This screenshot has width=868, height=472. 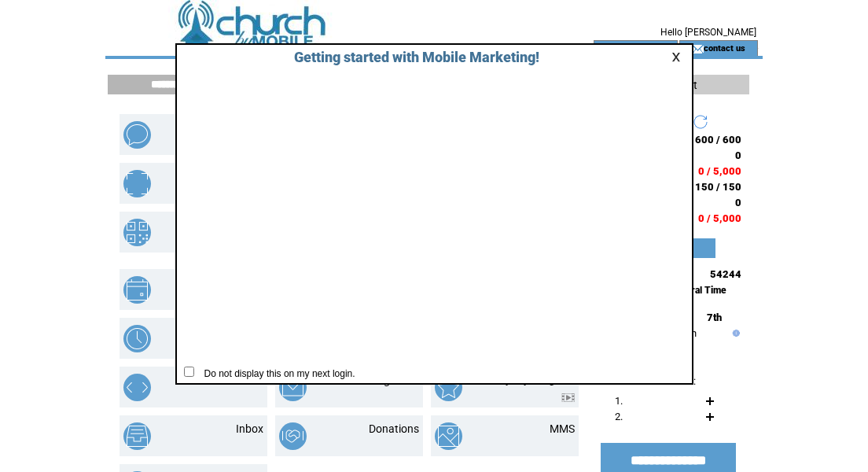 What do you see at coordinates (623, 49) in the screenshot?
I see `img: account_icon.gif` at bounding box center [623, 49].